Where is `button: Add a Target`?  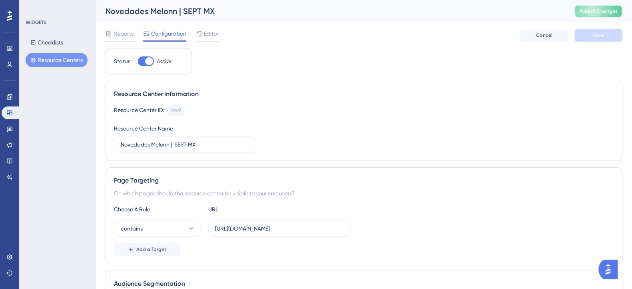
button: Add a Target is located at coordinates (147, 249).